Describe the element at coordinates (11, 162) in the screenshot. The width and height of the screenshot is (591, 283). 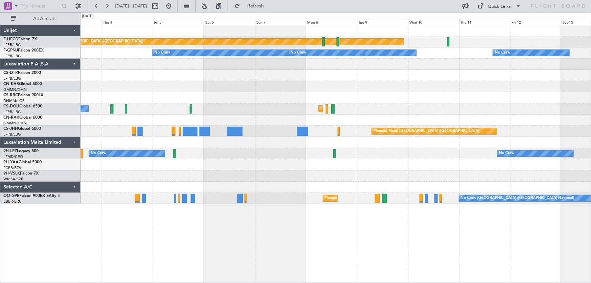
I see `span: 9H-YAA` at that location.